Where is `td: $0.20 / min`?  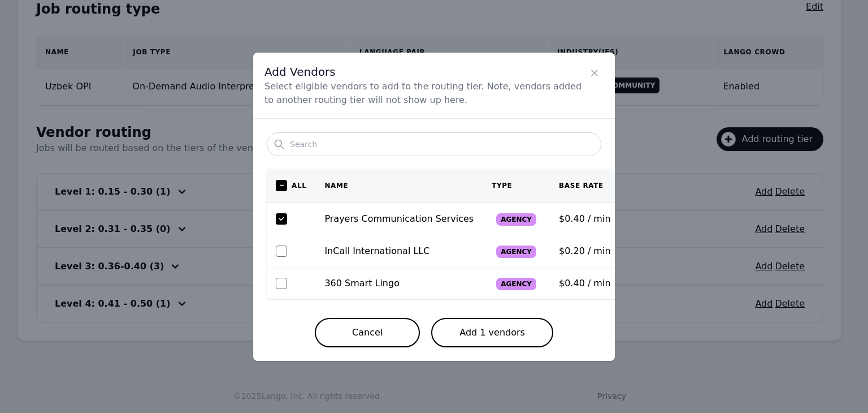 td: $0.20 / min is located at coordinates (585, 251).